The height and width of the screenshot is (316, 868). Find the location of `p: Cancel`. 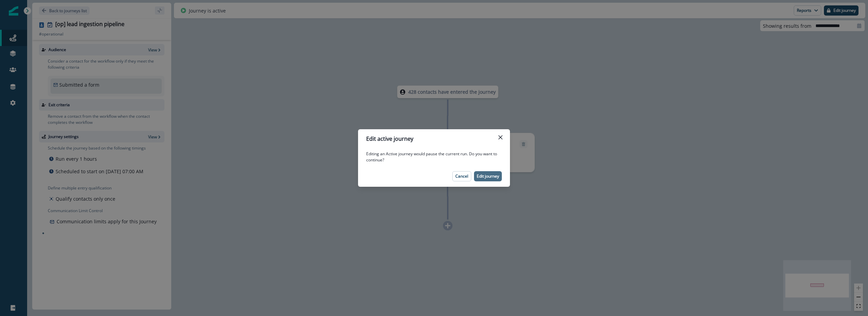

p: Cancel is located at coordinates (461, 176).